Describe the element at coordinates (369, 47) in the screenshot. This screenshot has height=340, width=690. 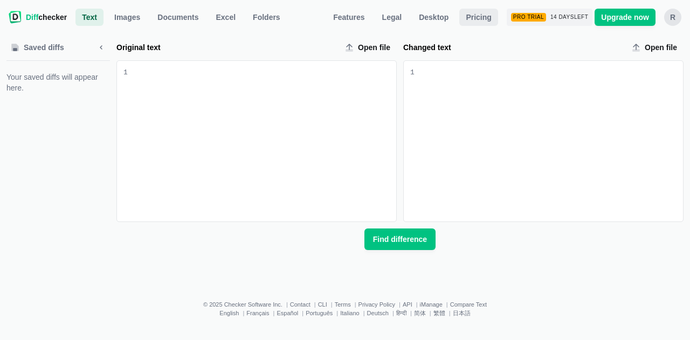
I see `label: Original text upload` at that location.